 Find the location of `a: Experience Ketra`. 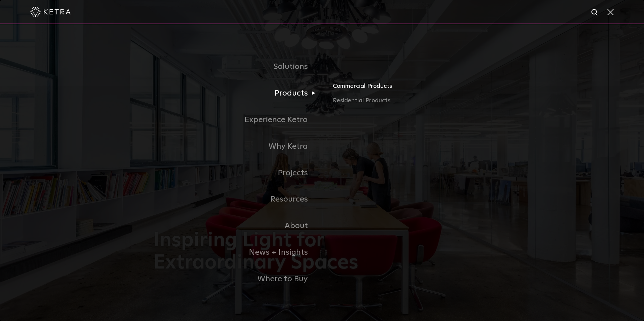

a: Experience Ketra is located at coordinates (238, 120).